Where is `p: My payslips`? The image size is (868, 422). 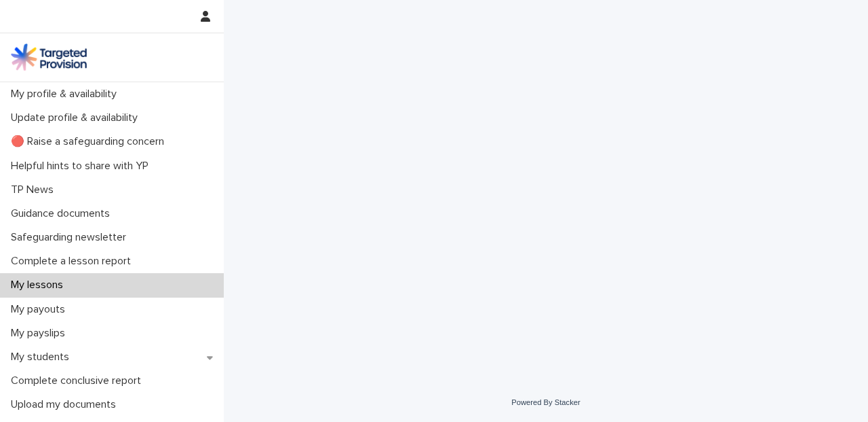 p: My payslips is located at coordinates (41, 333).